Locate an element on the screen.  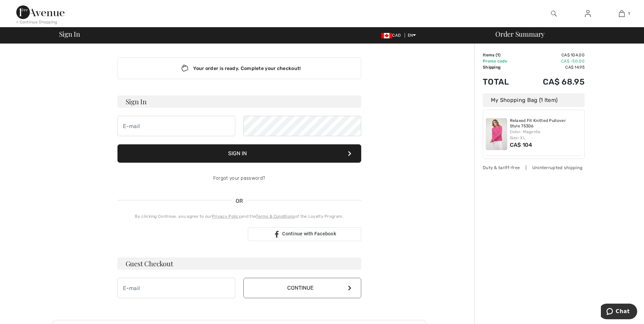
button: Sign In is located at coordinates (239, 153).